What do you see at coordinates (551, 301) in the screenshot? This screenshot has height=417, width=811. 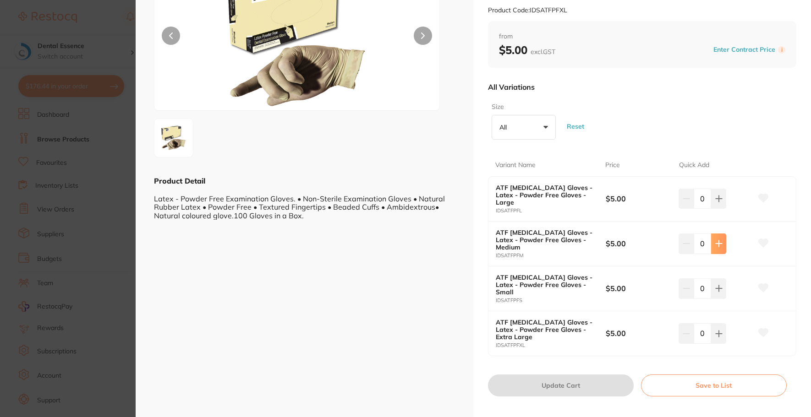 I see `small: IDSATFPFS` at bounding box center [551, 301].